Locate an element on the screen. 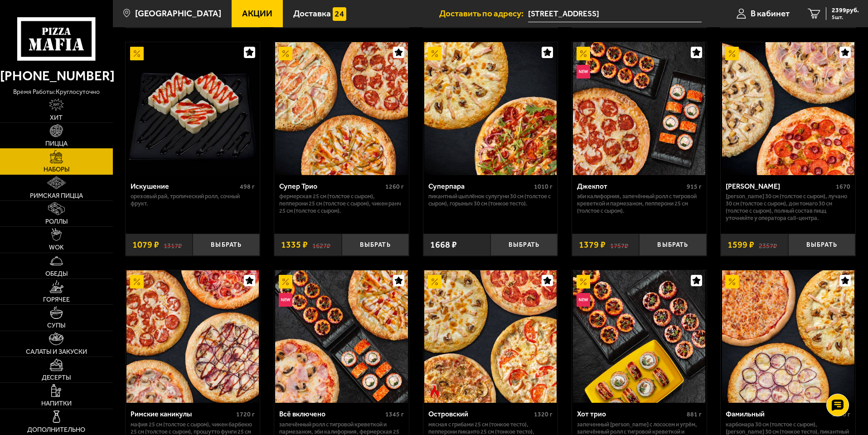 This screenshot has height=435, width=868. img: Хот трио is located at coordinates (639, 337).